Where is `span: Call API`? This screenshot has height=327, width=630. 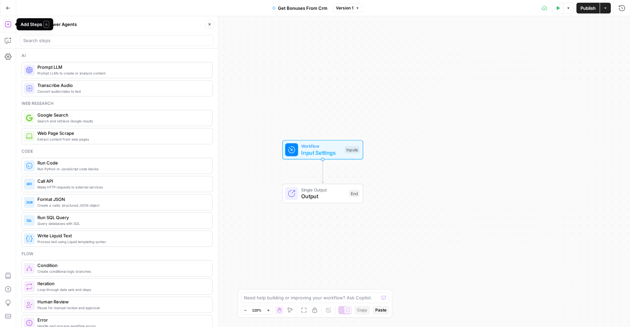
span: Call API is located at coordinates (122, 181).